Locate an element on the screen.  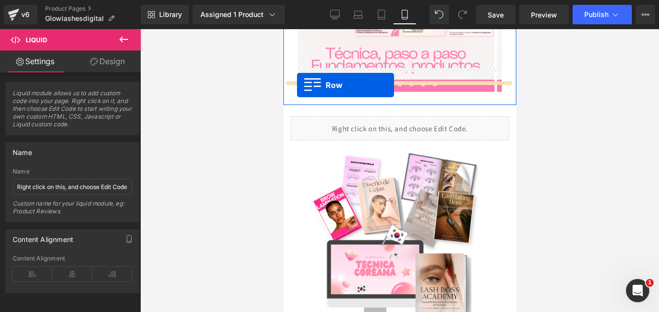
span: Publish is located at coordinates (596, 15).